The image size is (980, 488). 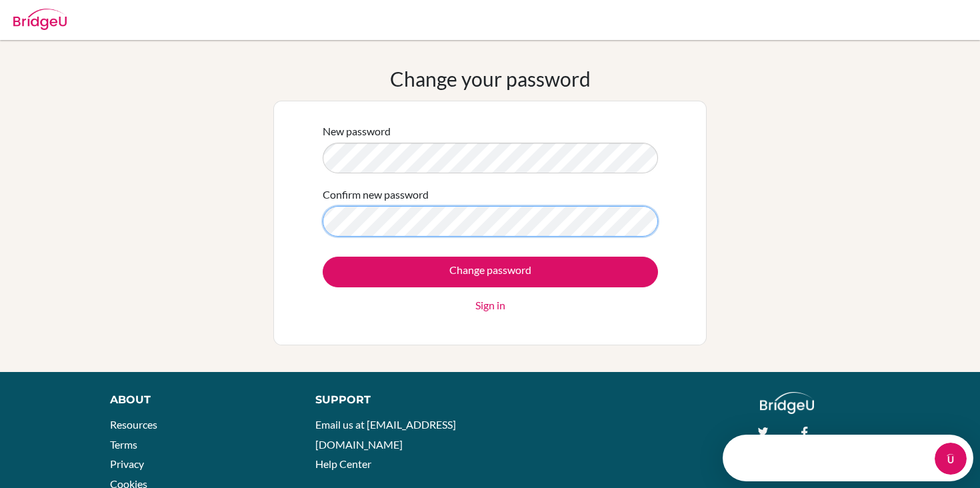 What do you see at coordinates (116, 17) in the screenshot?
I see `div: Need help?` at bounding box center [116, 17].